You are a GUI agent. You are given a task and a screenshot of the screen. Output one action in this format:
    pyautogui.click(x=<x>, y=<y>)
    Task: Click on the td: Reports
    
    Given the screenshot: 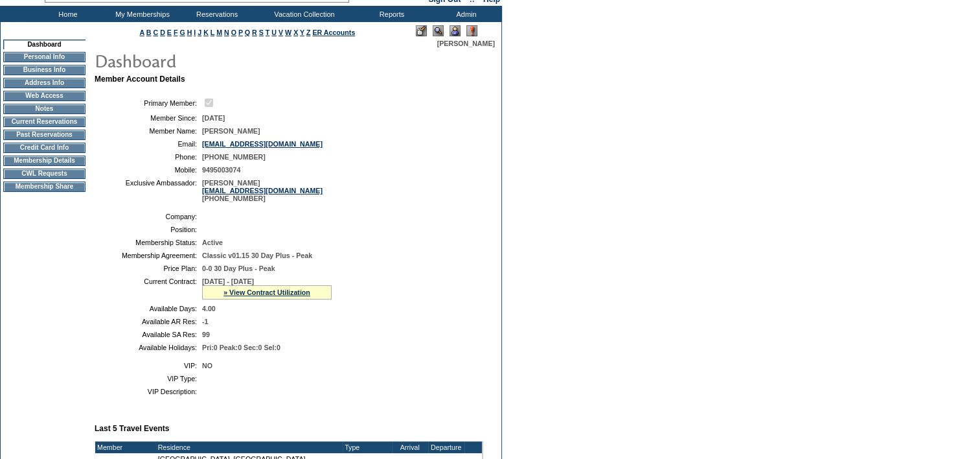 What is the action you would take?
    pyautogui.click(x=390, y=14)
    